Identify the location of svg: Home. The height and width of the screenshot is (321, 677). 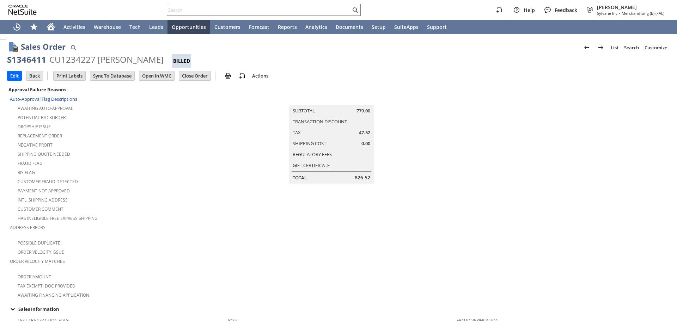
(51, 27).